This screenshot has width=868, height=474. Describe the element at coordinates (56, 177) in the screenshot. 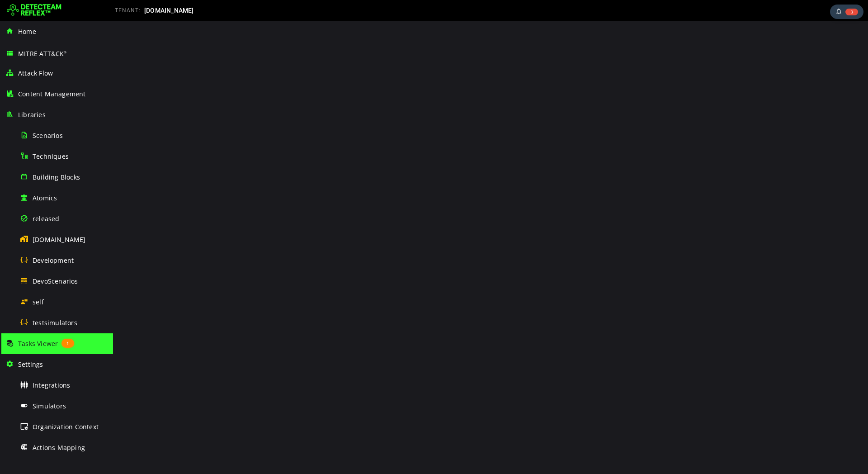

I see `span: Building Blocks` at that location.